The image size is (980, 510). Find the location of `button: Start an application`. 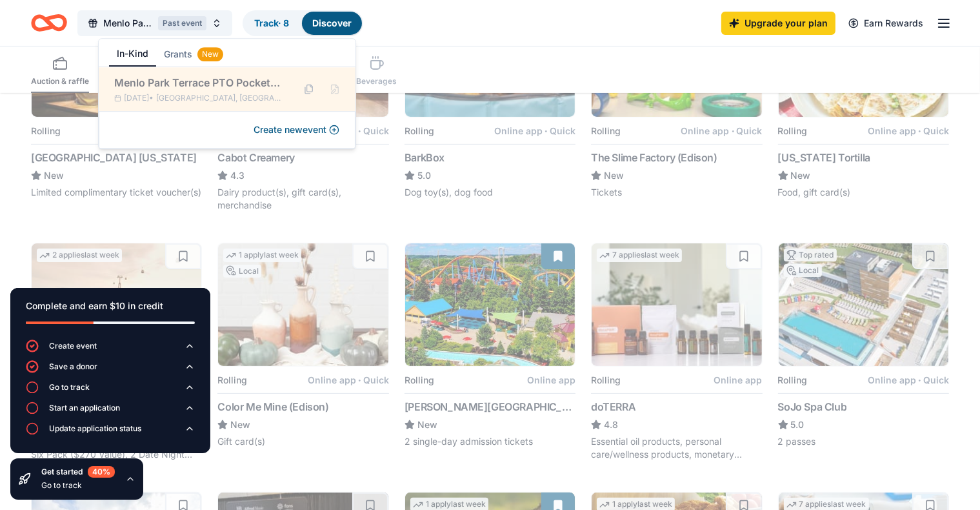

button: Start an application is located at coordinates (110, 412).